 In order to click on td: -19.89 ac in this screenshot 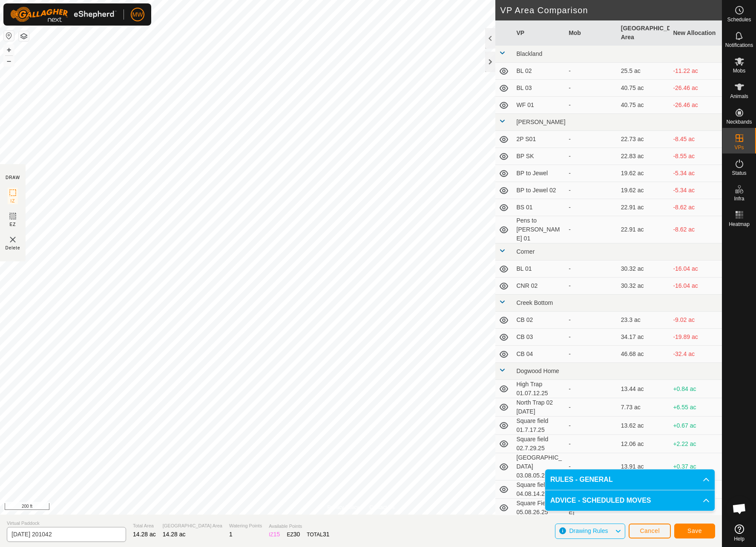, I will do `click(696, 337)`.